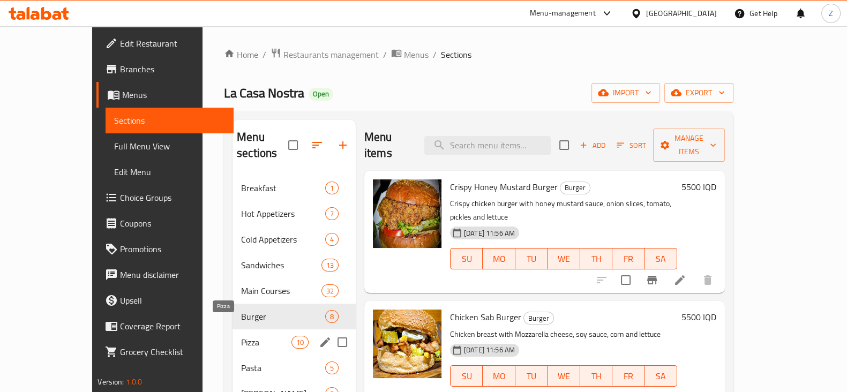 This screenshot has height=392, width=847. What do you see at coordinates (172, 43) in the screenshot?
I see `span: Edit Restaurant` at bounding box center [172, 43].